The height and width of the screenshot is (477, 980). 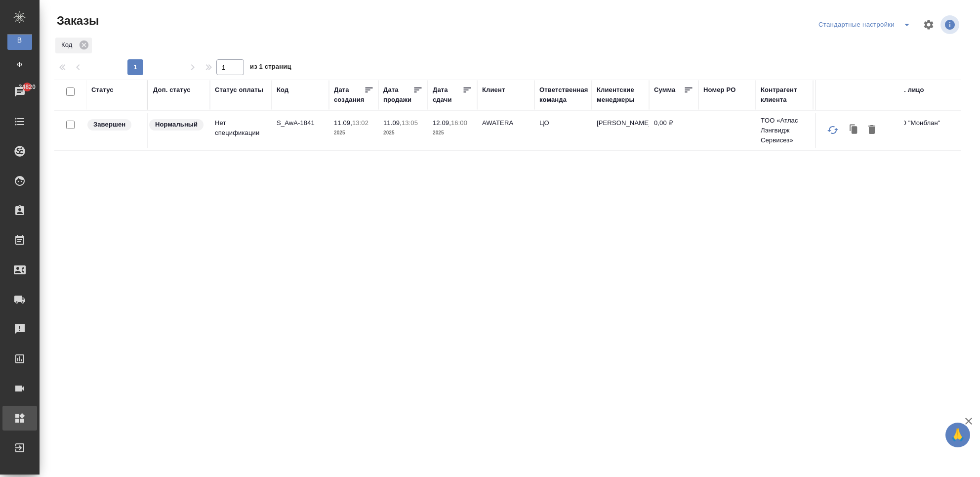 What do you see at coordinates (172, 90) in the screenshot?
I see `div: Доп. статус` at bounding box center [172, 90].